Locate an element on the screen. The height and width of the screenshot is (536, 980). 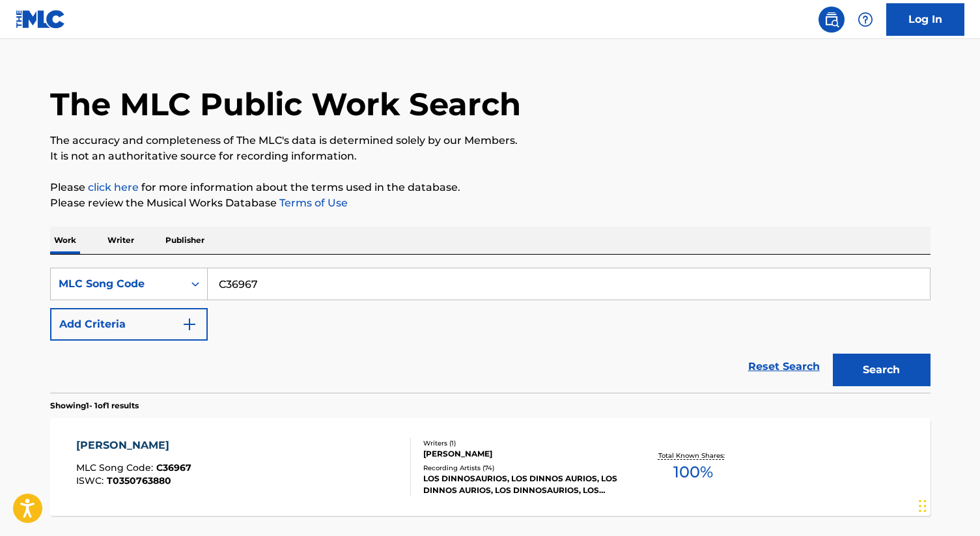
span: ISWC : is located at coordinates (91, 480).